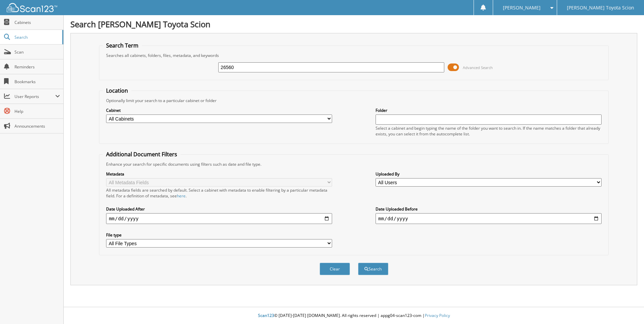 The width and height of the screenshot is (644, 324). Describe the element at coordinates (37, 81) in the screenshot. I see `span: Bookmarks` at that location.